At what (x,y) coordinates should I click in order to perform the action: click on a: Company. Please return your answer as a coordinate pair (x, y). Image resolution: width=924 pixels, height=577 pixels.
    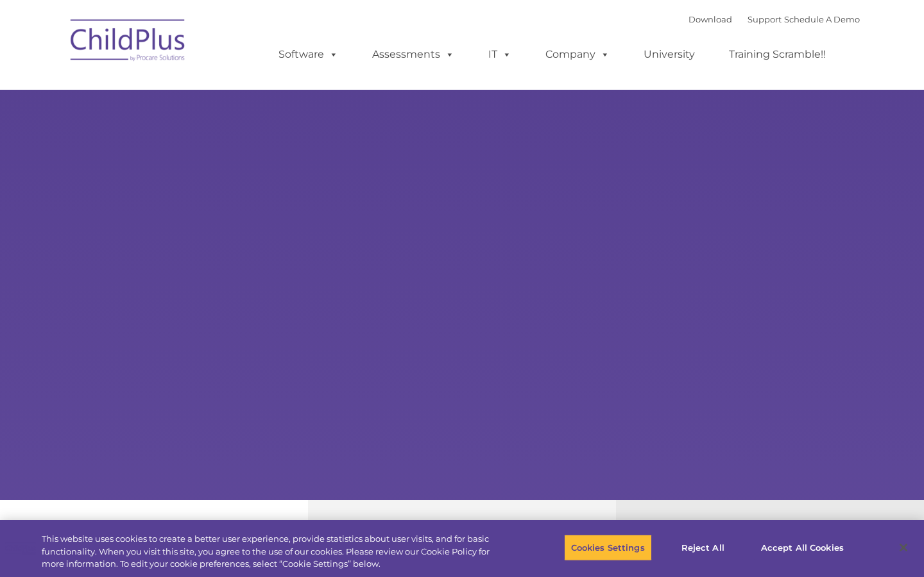
    Looking at the image, I should click on (577, 54).